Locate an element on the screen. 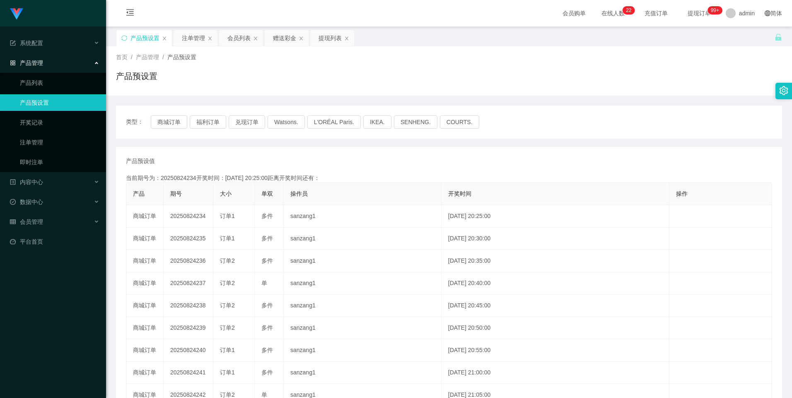 The width and height of the screenshot is (792, 398). button: 兑现订单 is located at coordinates (247, 122).